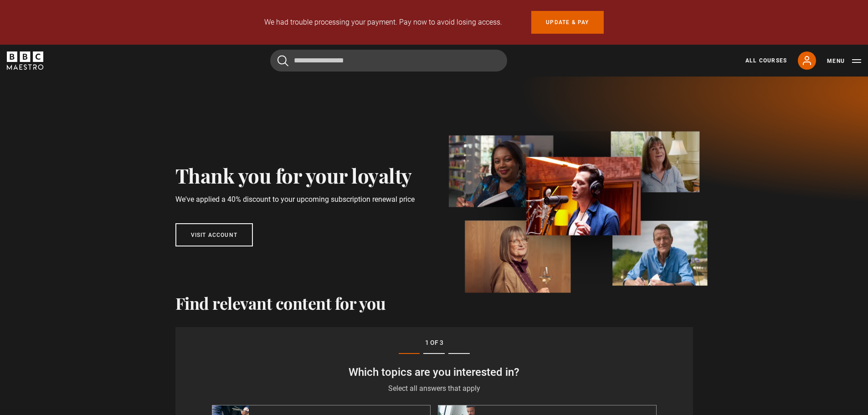 This screenshot has width=868, height=415. I want to click on h3: Which topics are you interested in?, so click(434, 372).